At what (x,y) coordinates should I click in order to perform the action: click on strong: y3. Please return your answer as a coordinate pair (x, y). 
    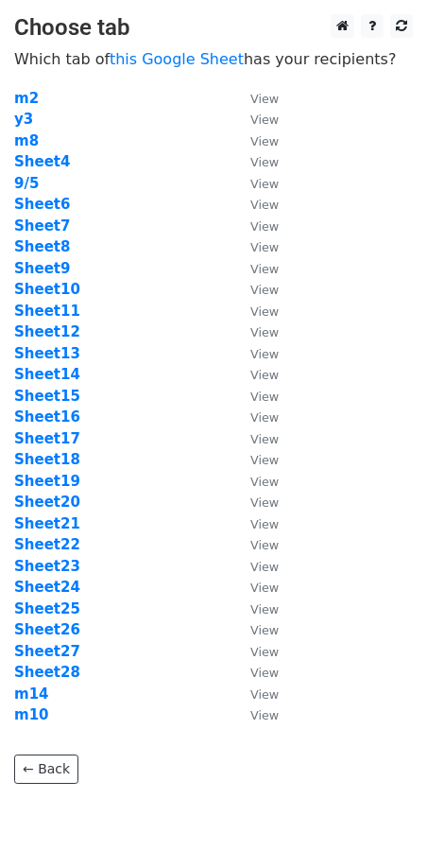
    Looking at the image, I should click on (24, 119).